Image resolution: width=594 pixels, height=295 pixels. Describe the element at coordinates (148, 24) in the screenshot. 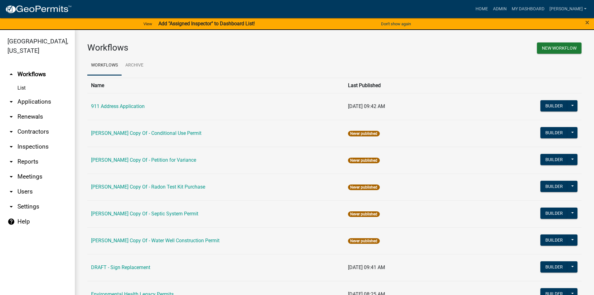

I see `a: View` at that location.